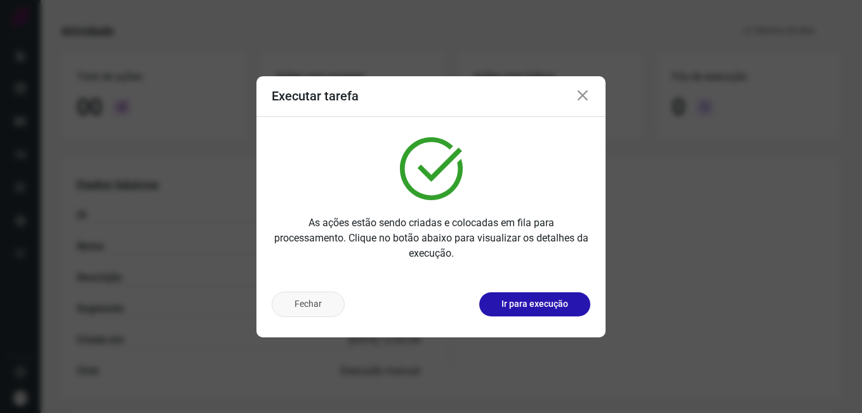 This screenshot has width=862, height=413. Describe the element at coordinates (535, 304) in the screenshot. I see `p: Ir para execução` at that location.